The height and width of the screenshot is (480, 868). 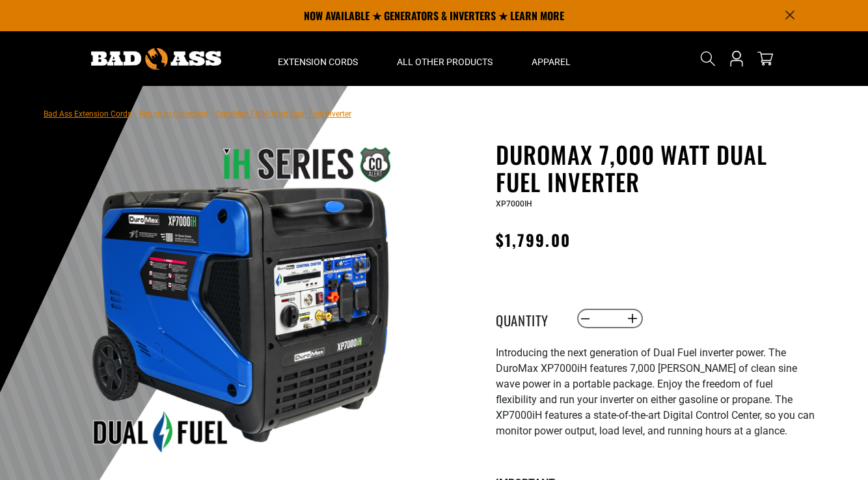 I want to click on label: Quantity, so click(x=528, y=318).